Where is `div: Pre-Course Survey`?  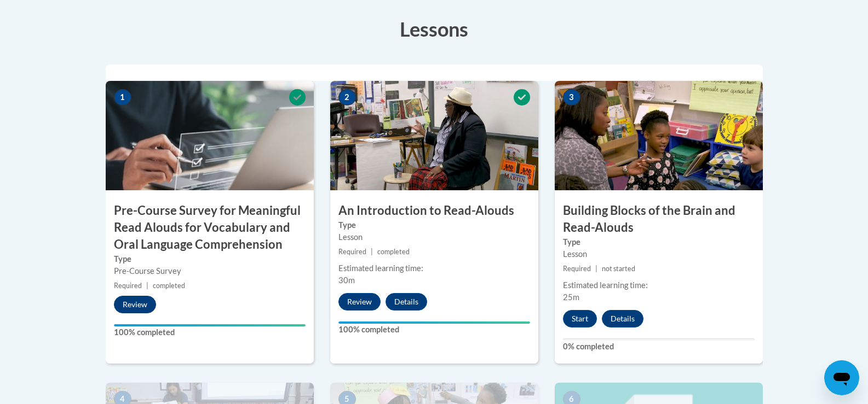 div: Pre-Course Survey is located at coordinates (209, 271).